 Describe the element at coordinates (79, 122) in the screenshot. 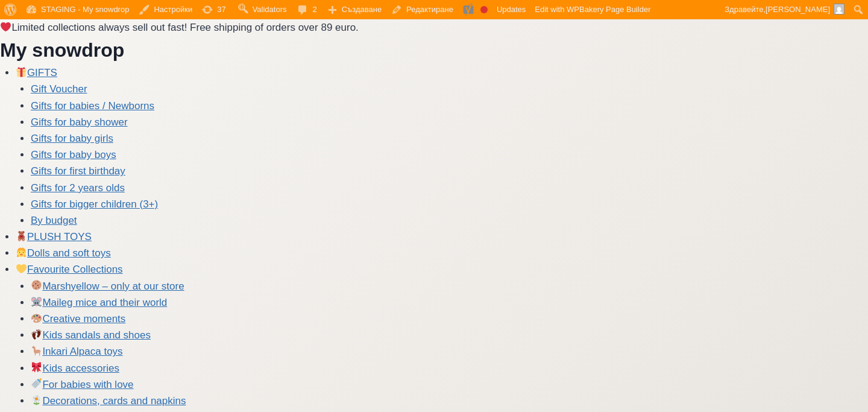

I see `a: Gifts for baby shower` at that location.